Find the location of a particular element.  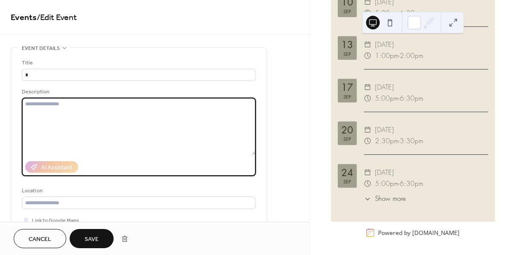

span: Save is located at coordinates (91, 240).